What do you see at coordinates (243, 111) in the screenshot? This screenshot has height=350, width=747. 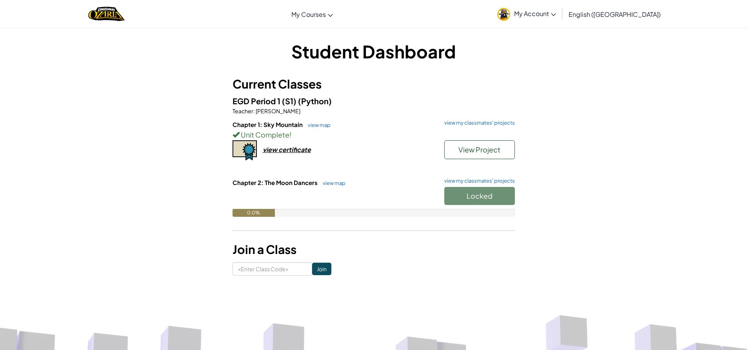 I see `span: Teacher` at bounding box center [243, 111].